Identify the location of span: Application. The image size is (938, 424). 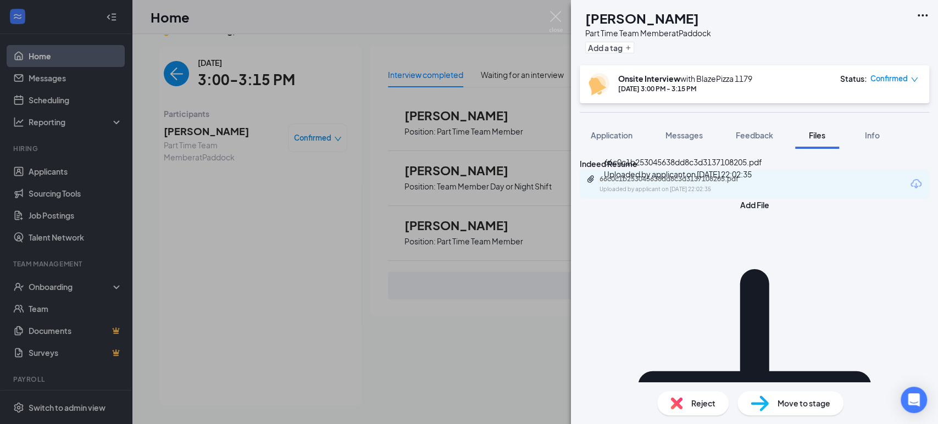
(612, 135).